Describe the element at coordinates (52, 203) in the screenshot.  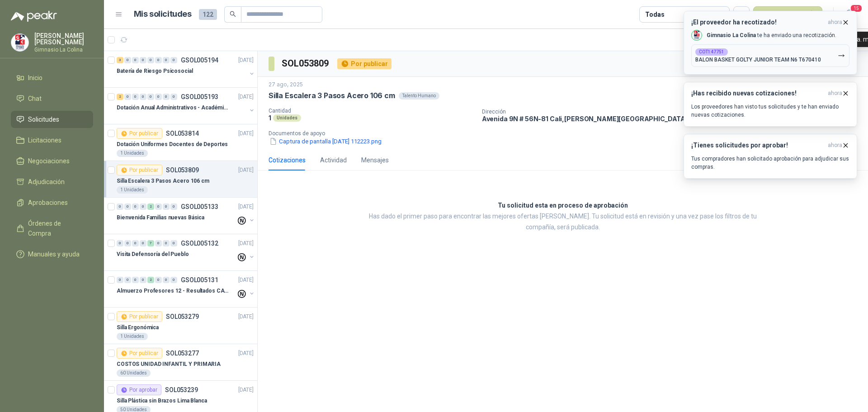
I see `a: Aprobaciones` at that location.